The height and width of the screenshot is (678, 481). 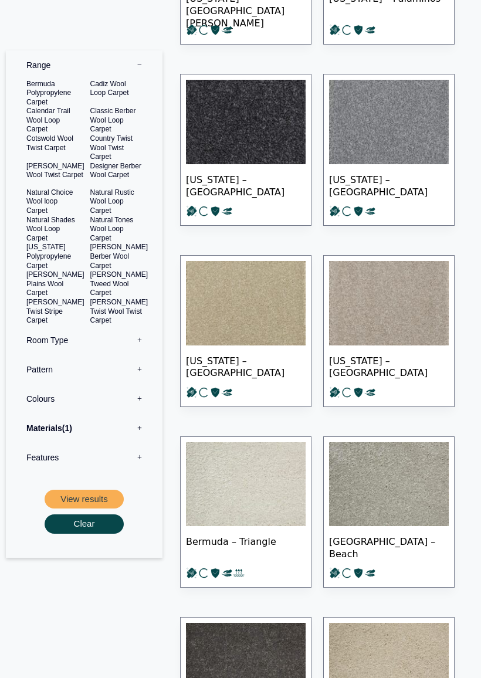 What do you see at coordinates (67, 427) in the screenshot?
I see `span: 1` at bounding box center [67, 427].